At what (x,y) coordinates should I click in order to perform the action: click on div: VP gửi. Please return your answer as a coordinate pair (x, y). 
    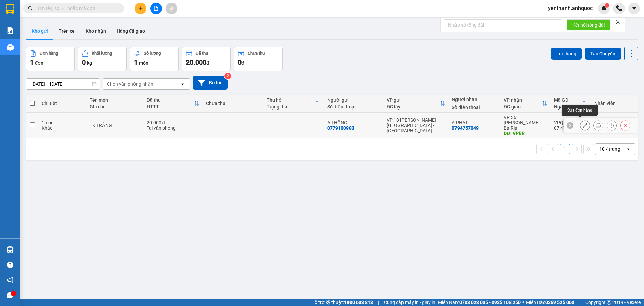
    Looking at the image, I should click on (414, 100).